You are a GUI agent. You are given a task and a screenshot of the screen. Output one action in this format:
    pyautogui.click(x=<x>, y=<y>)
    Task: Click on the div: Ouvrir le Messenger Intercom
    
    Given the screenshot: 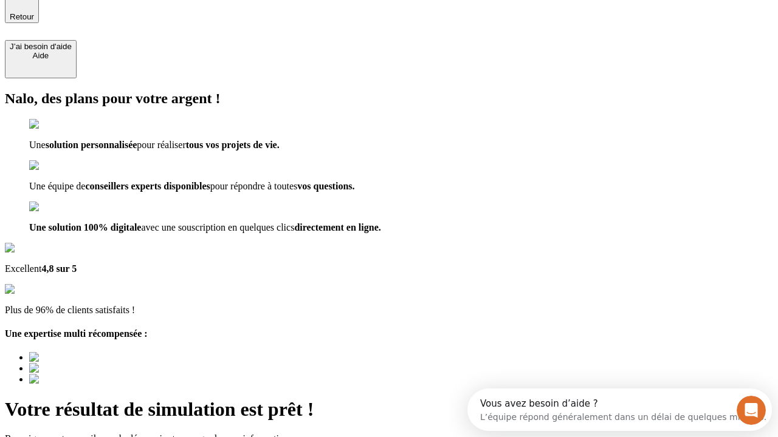 What is the action you would take?
    pyautogui.click(x=170, y=21)
    